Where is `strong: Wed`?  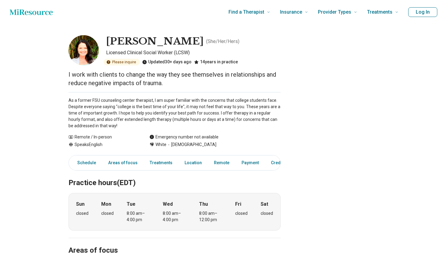
strong: Wed is located at coordinates (168, 204).